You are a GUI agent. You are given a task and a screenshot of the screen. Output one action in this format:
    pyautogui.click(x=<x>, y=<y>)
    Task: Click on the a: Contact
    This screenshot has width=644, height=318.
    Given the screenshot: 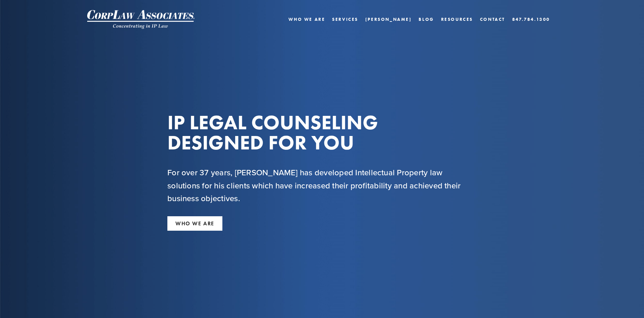 What is the action you would take?
    pyautogui.click(x=492, y=19)
    